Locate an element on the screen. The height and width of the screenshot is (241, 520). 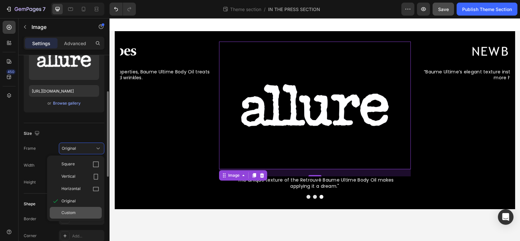
button: Original is located at coordinates (82, 149).